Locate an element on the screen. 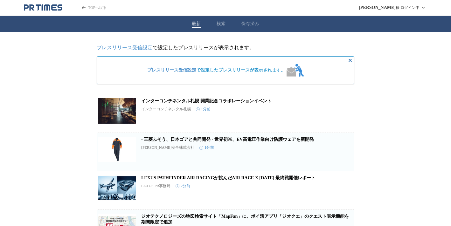 This screenshot has width=451, height=226. button: 非表示にする is located at coordinates (350, 60).